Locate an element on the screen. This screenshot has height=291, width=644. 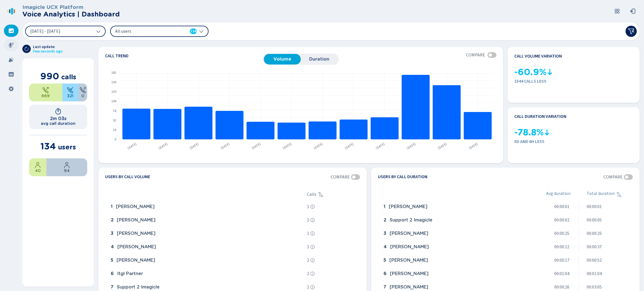
h3: Imagicle UCX Platform is located at coordinates (71, 7).